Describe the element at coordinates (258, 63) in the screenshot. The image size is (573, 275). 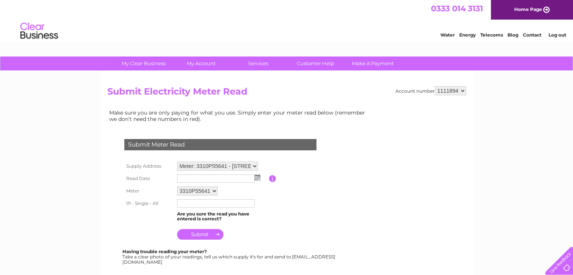
I see `a: Services` at that location.